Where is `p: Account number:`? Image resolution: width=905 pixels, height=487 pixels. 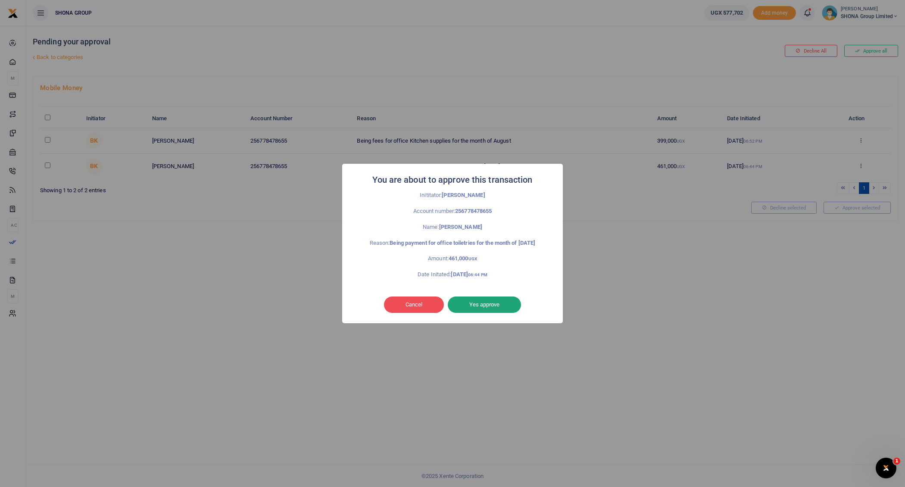
p: Account number: is located at coordinates (453, 211).